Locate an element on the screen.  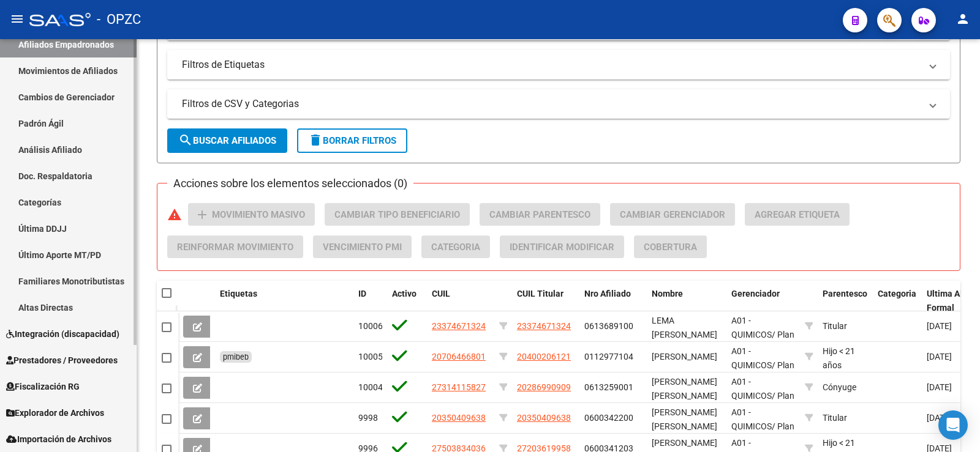
span: Etiquetas is located at coordinates (238, 294).